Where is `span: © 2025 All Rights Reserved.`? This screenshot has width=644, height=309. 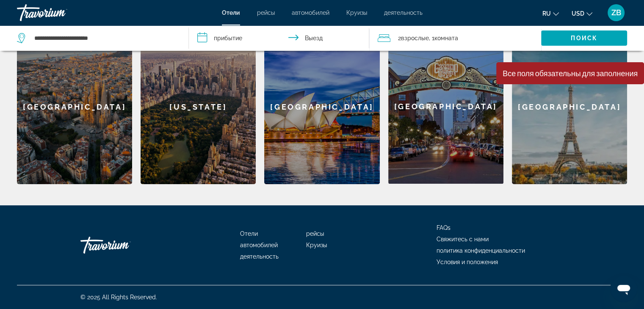 span: © 2025 All Rights Reserved. is located at coordinates (119, 297).